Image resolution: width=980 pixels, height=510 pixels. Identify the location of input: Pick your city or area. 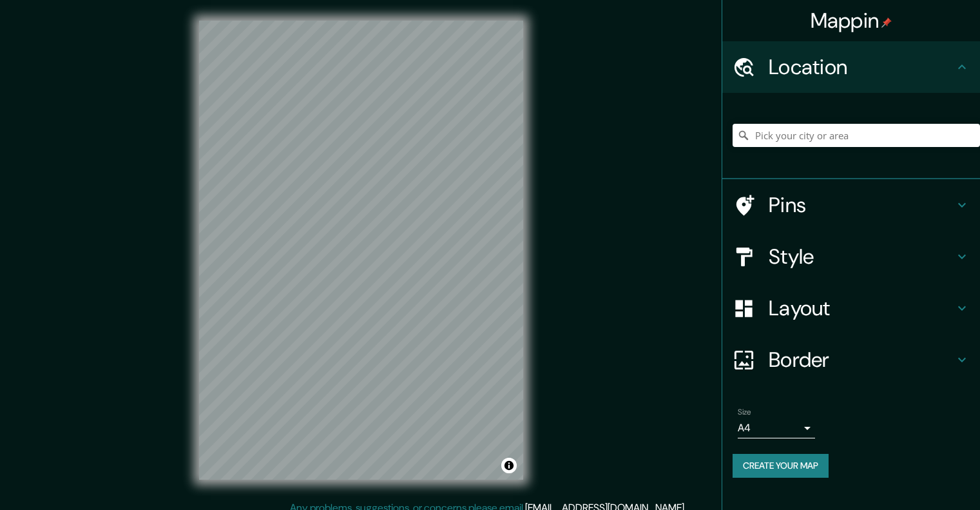
(856, 135).